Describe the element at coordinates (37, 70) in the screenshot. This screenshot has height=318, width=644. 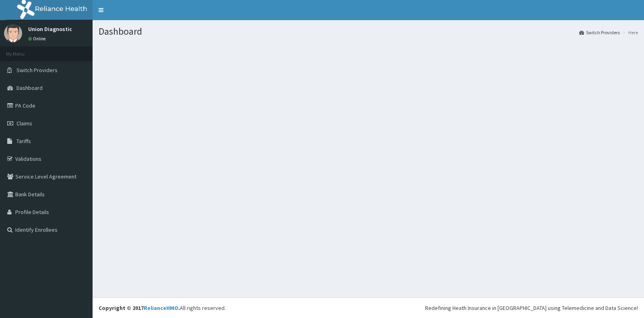
I see `span: Switch Providers` at that location.